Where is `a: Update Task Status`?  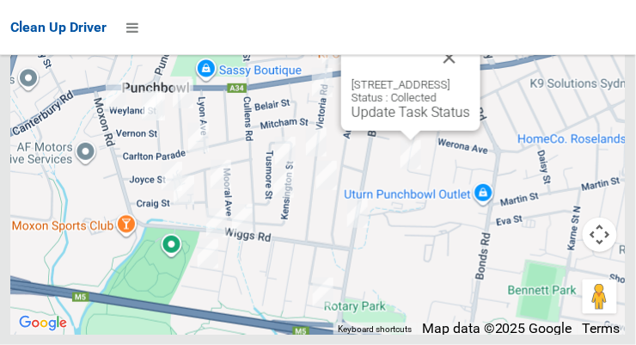
a: Update Task Status is located at coordinates (411, 112).